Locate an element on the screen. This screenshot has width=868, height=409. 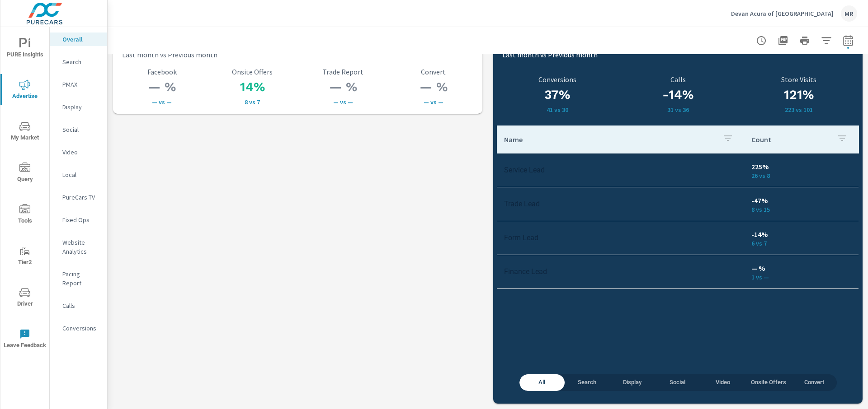
span: Leave Feedback is located at coordinates (25, 339).